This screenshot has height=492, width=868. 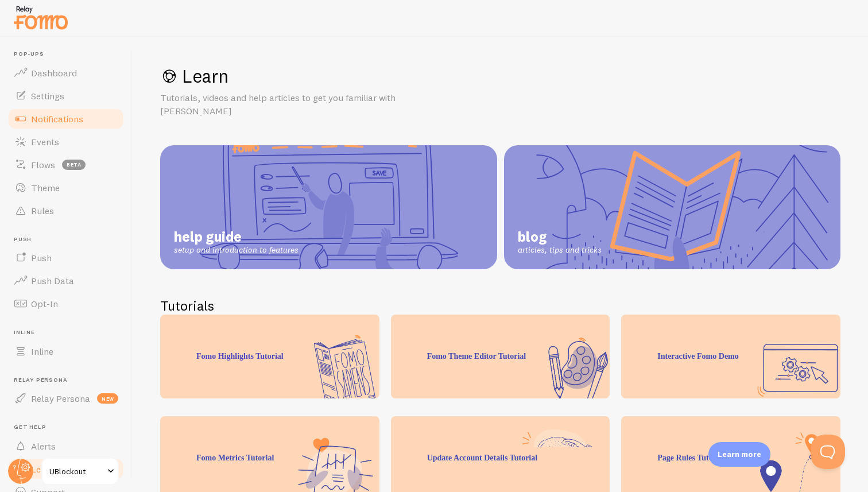 I want to click on a: Flows beta, so click(x=66, y=165).